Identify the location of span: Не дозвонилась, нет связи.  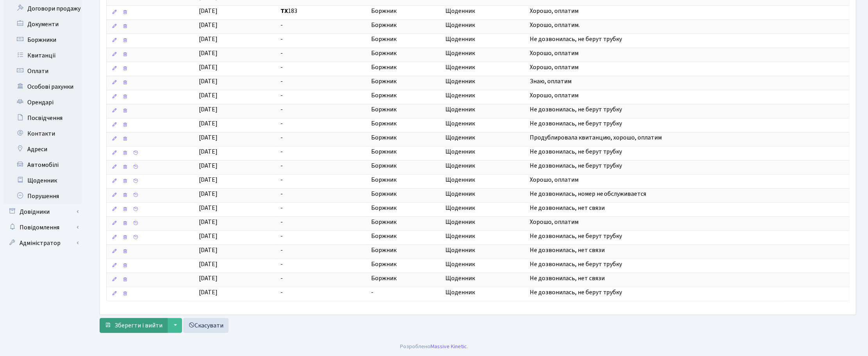
(568, 250).